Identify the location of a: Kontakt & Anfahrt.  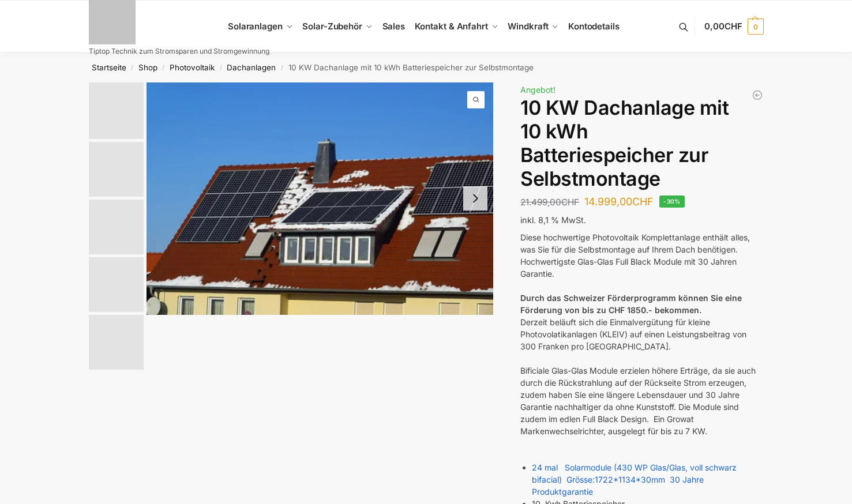
(457, 26).